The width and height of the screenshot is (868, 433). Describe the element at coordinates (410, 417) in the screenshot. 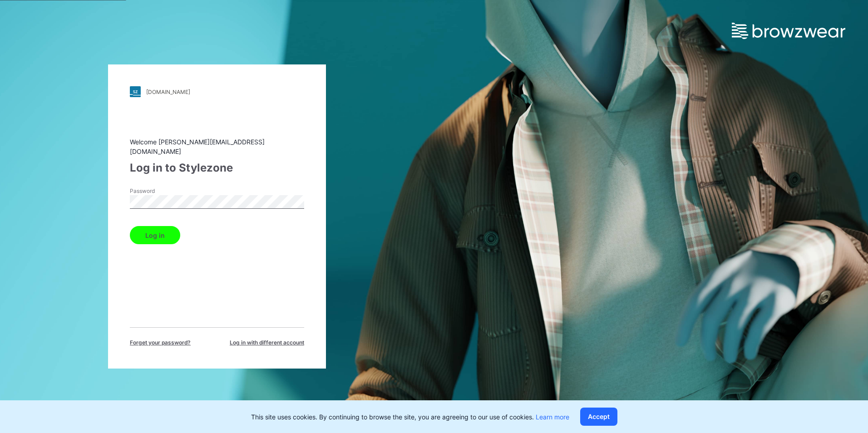

I see `p: This site uses cookies. By continuing to browse the site, you are agreeing to our use of cookies.` at that location.